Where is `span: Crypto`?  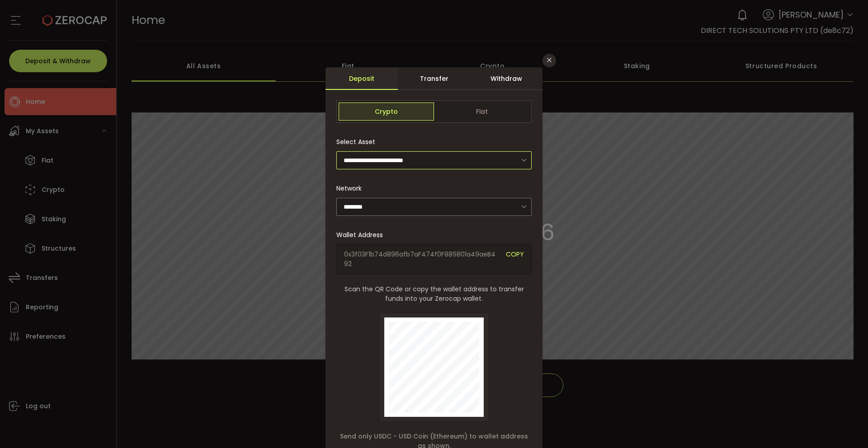
span: Crypto is located at coordinates (386, 112).